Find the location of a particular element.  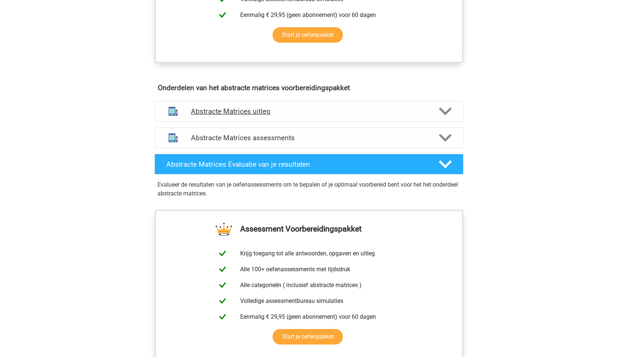

img: abstracte matrices assessments is located at coordinates (173, 138).